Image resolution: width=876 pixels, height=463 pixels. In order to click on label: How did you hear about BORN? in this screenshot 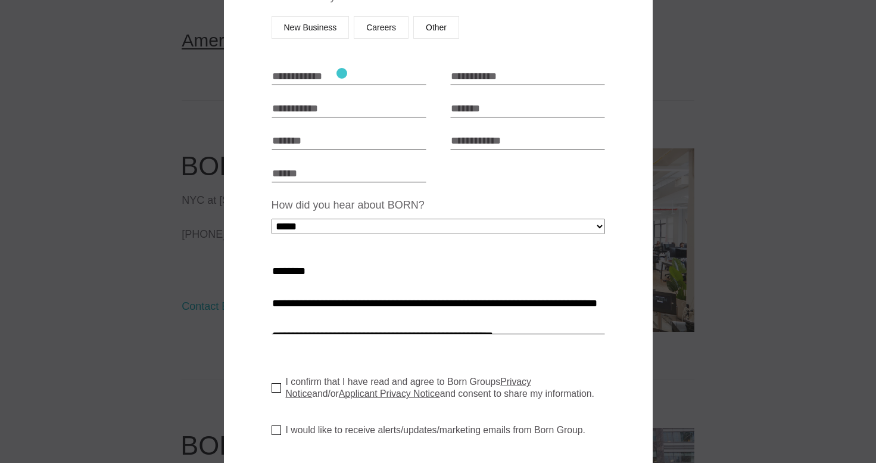, I will do `click(348, 205)`.